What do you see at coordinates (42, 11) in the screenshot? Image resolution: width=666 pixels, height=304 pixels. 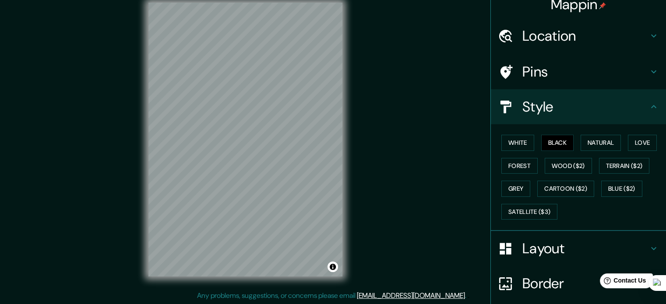 I see `span: Contact Us` at bounding box center [42, 11].